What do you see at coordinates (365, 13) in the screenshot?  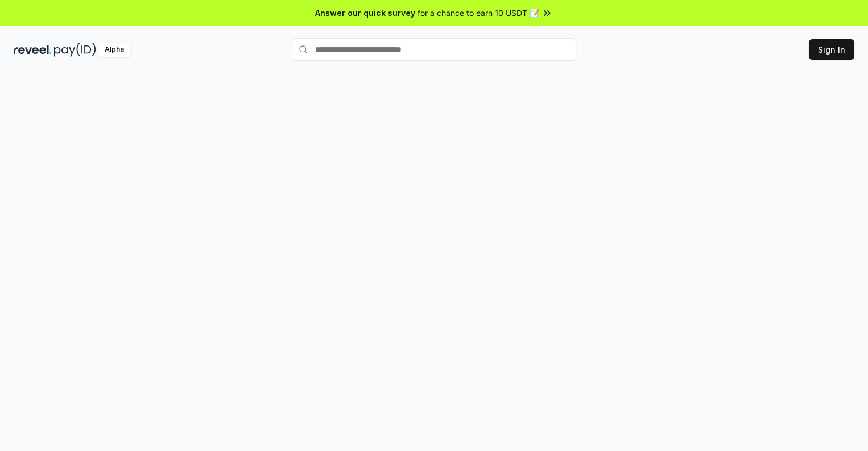 I see `span: Answer our quick survey` at bounding box center [365, 13].